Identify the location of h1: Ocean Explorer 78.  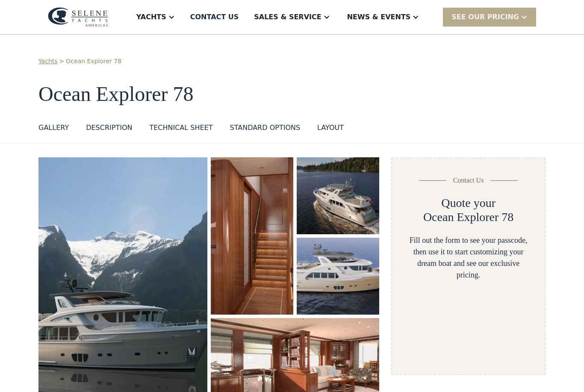
(292, 94).